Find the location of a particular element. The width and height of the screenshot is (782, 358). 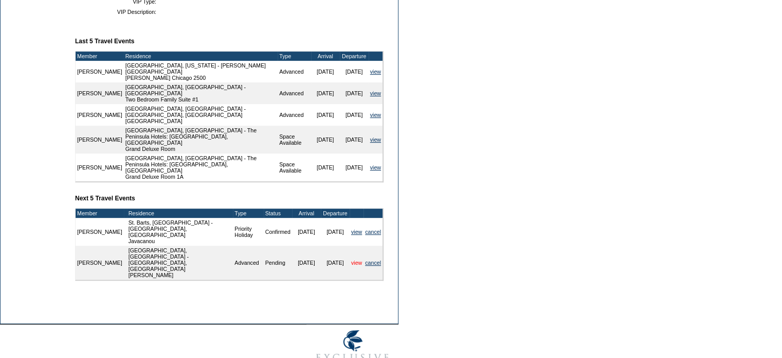

td: VIP Description: is located at coordinates (118, 12).